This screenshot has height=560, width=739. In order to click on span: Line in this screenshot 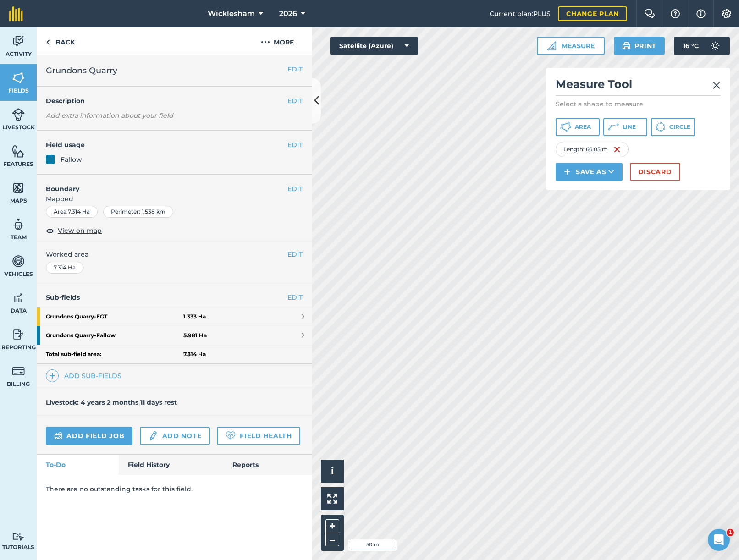, I will do `click(629, 127)`.